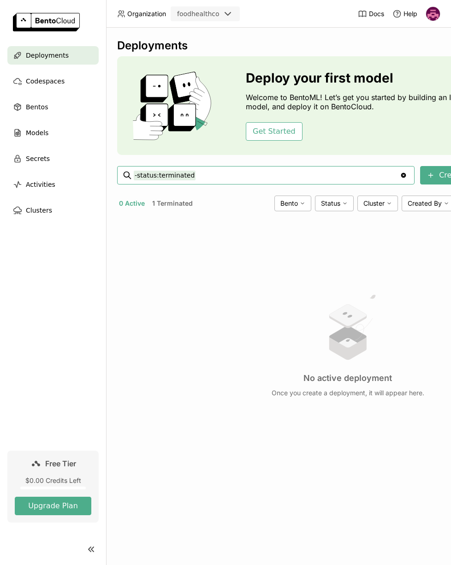 This screenshot has height=565, width=451. I want to click on button: 1 Terminated, so click(173, 204).